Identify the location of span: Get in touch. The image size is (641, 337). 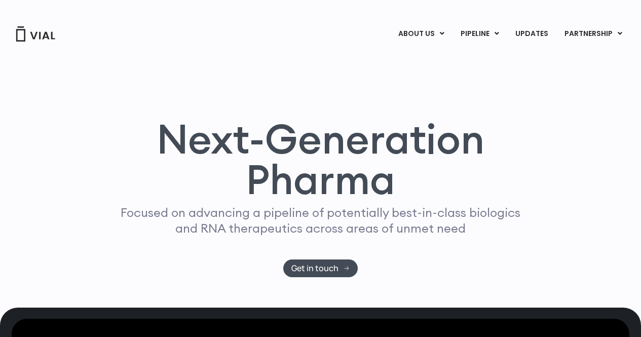
(315, 268).